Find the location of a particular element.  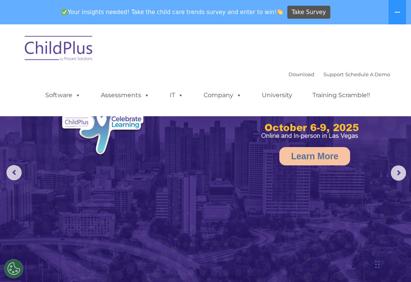

div: Chat Widget is located at coordinates (347, 241).